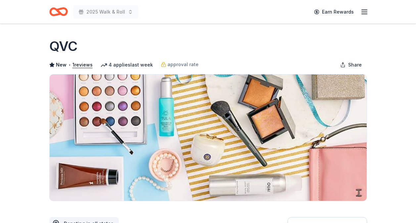  What do you see at coordinates (106, 12) in the screenshot?
I see `span: 2025 Walk & Roll` at bounding box center [106, 12].